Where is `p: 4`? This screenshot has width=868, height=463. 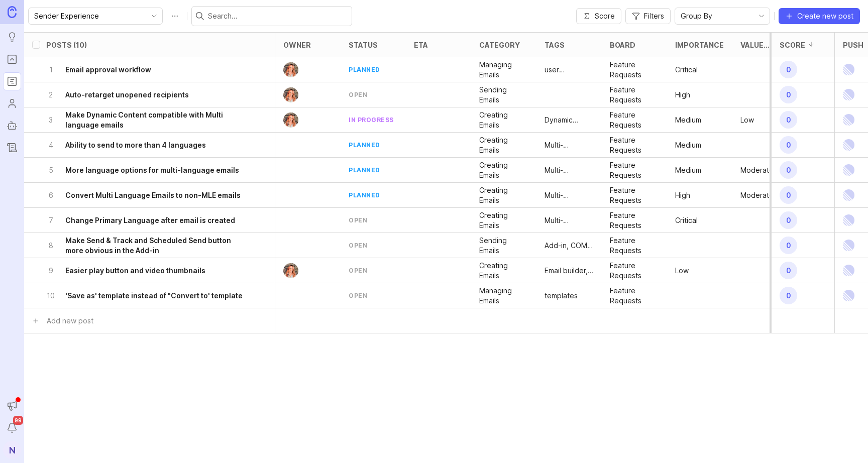
p: 4 is located at coordinates (51, 145).